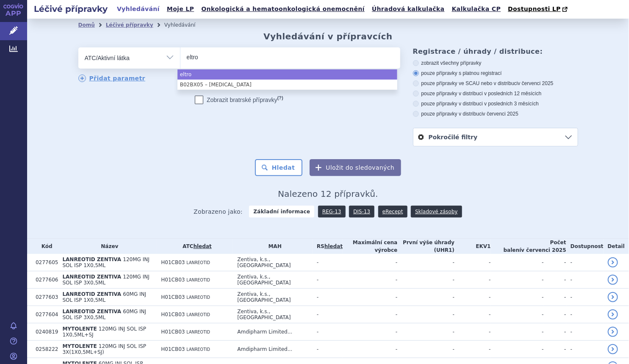 The height and width of the screenshot is (364, 629). What do you see at coordinates (534, 9) in the screenshot?
I see `span: Dostupnosti LP` at bounding box center [534, 9].